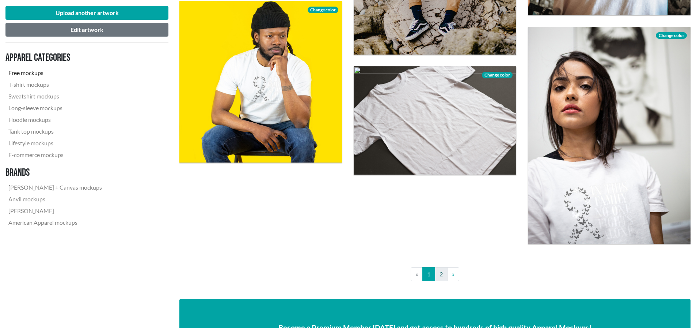 This screenshot has height=328, width=696. I want to click on a: Lifestyle mockups, so click(55, 143).